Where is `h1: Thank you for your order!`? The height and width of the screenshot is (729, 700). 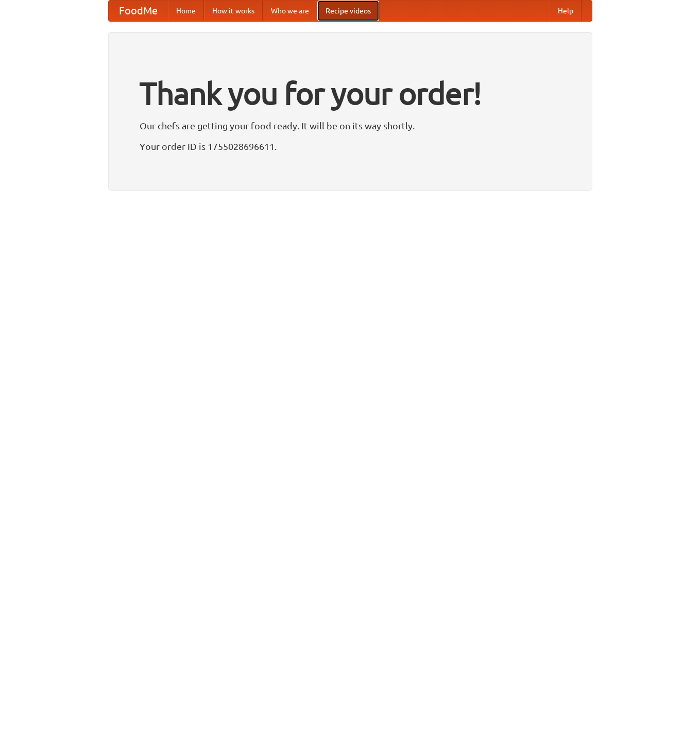
h1: Thank you for your order! is located at coordinates (350, 93).